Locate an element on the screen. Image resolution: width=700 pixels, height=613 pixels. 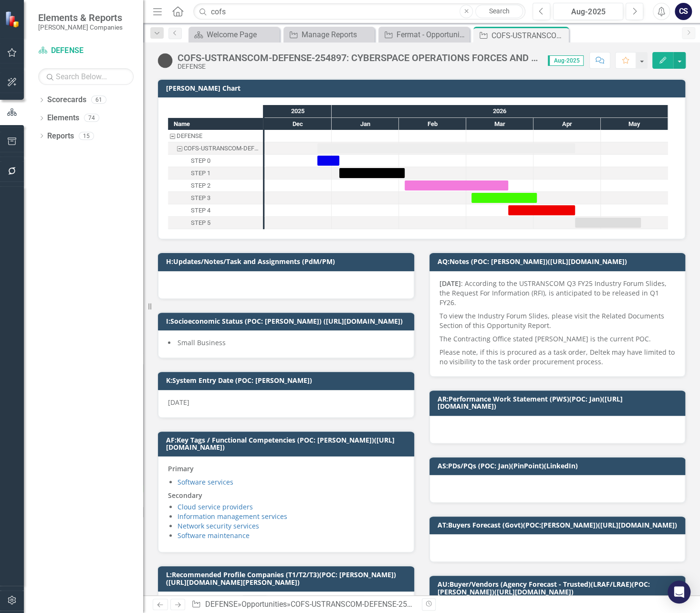
h3: AS:PDs/PQs (POC: Jan)(PinPoint)(LinkedIn) is located at coordinates (559, 465).